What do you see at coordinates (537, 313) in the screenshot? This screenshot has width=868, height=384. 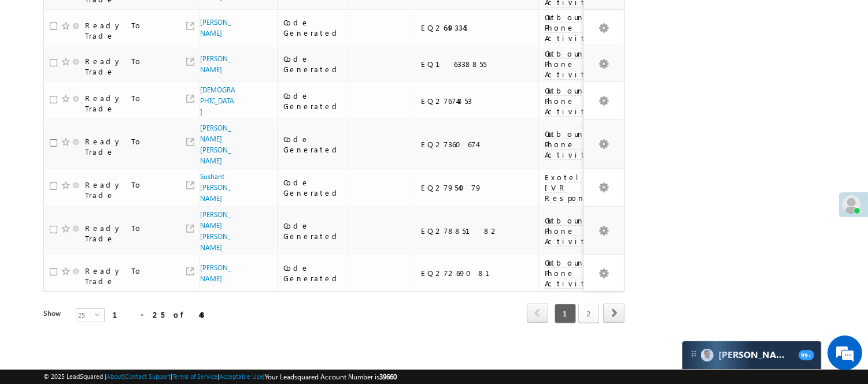 I see `span: prev` at bounding box center [537, 313].